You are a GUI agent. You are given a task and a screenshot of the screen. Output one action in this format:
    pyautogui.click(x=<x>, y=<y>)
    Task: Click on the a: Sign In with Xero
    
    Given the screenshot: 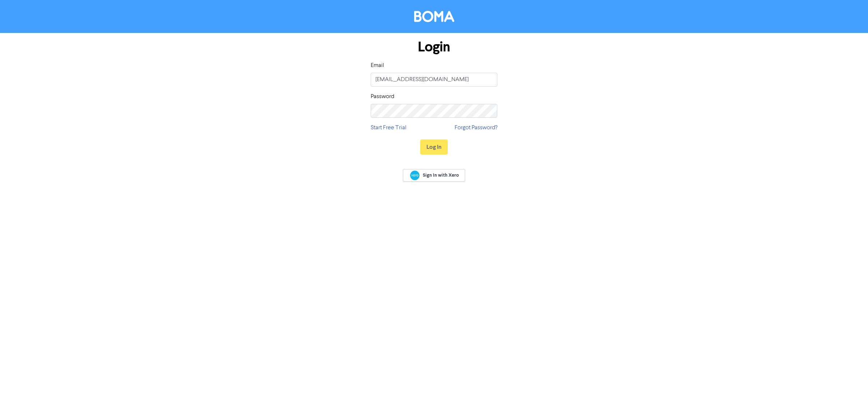 What is the action you would take?
    pyautogui.click(x=434, y=175)
    